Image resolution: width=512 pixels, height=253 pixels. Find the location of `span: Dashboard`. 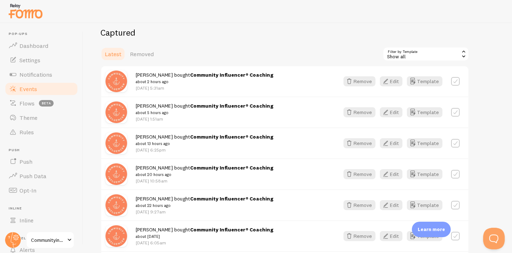

span: Dashboard is located at coordinates (34, 46).